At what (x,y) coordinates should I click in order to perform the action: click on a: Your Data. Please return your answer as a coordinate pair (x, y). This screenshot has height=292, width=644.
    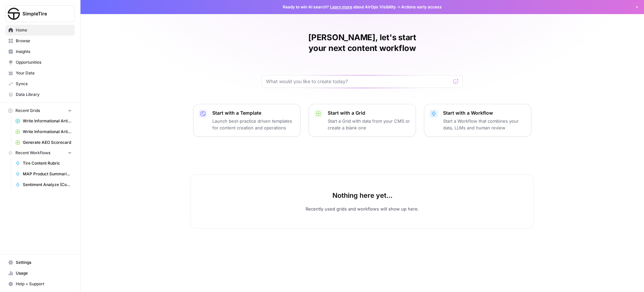
    Looking at the image, I should click on (40, 73).